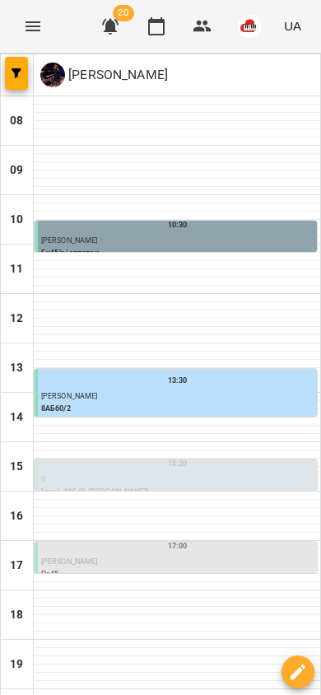  I want to click on label: 15:20, so click(178, 463).